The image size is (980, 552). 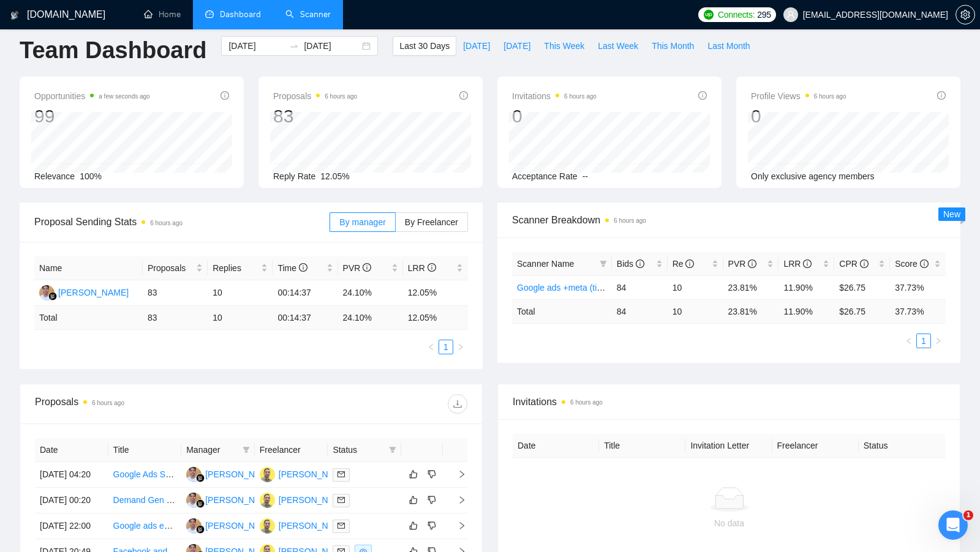 I want to click on span: 1, so click(x=968, y=515).